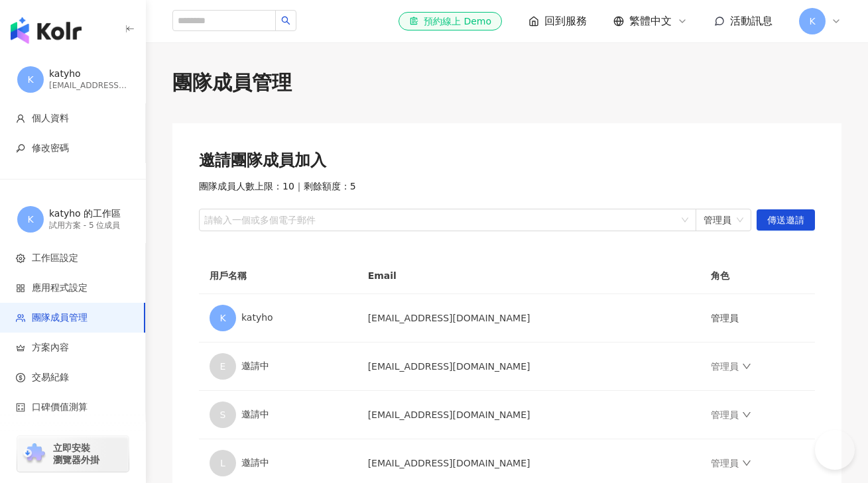  What do you see at coordinates (786, 221) in the screenshot?
I see `span: 傳送邀請` at bounding box center [786, 221].